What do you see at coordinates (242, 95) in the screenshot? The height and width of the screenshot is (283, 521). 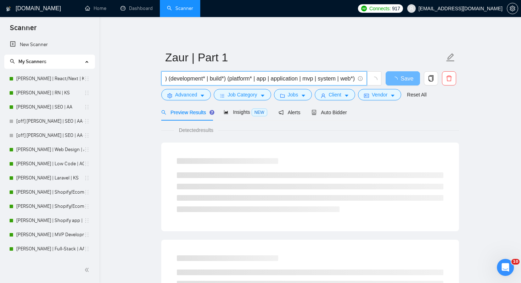 I see `span: Job Category` at bounding box center [242, 95].